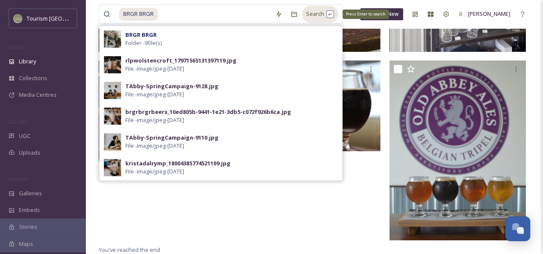 The height and width of the screenshot is (254, 543). Describe the element at coordinates (141, 35) in the screenshot. I see `strong: BRGR BRGR` at that location.